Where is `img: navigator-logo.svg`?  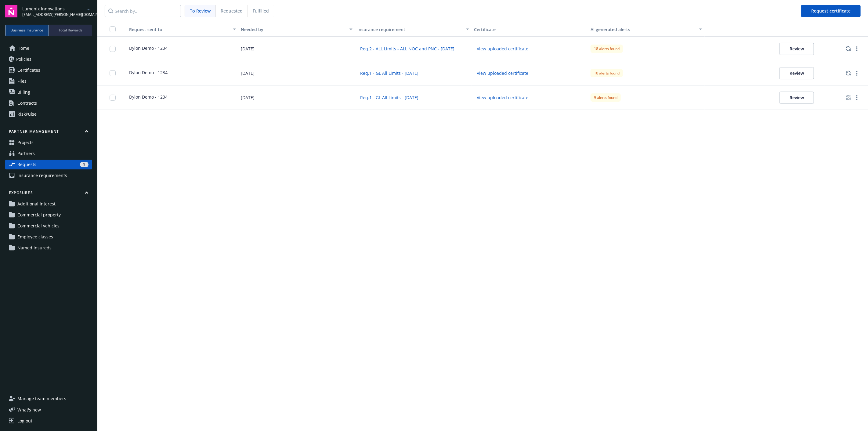 img: navigator-logo.svg is located at coordinates (11, 11).